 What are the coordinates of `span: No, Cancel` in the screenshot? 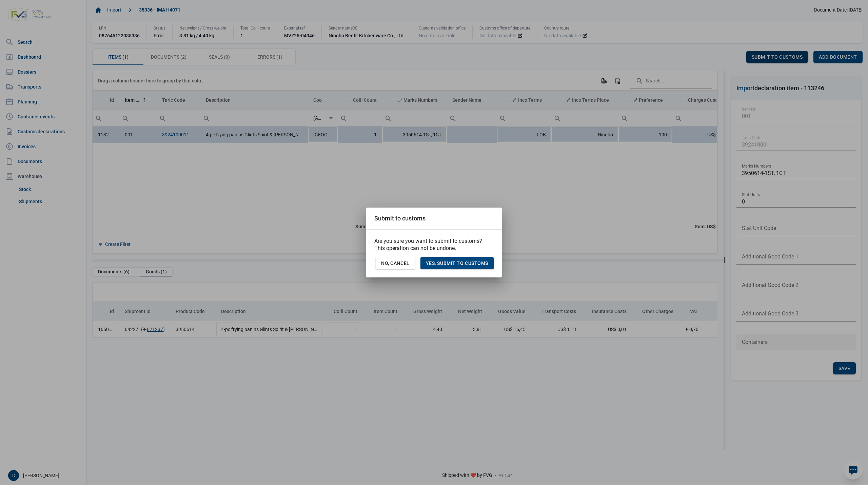 It's located at (395, 263).